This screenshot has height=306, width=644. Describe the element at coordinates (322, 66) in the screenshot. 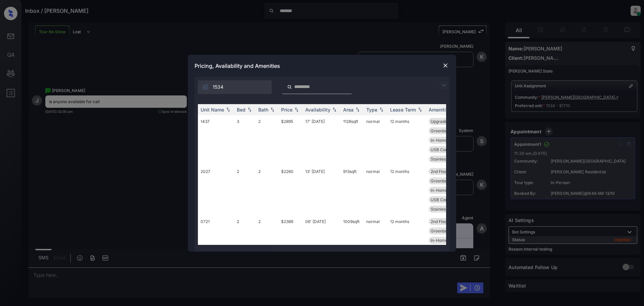

I see `div: Pricing, Availability and Amenities` at that location.